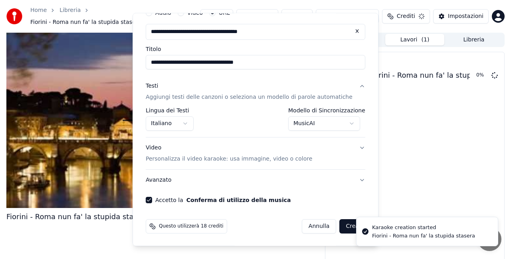 This screenshot has width=511, height=259. What do you see at coordinates (255, 154) in the screenshot?
I see `button: VideoPersonalizza il video karaoke: usa immagine, video o colore` at bounding box center [255, 154].